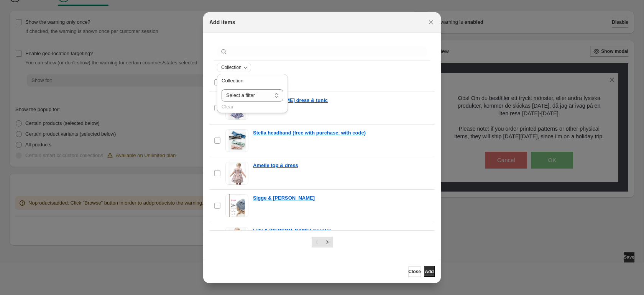 The width and height of the screenshot is (644, 295). I want to click on button: Add, so click(429, 271).